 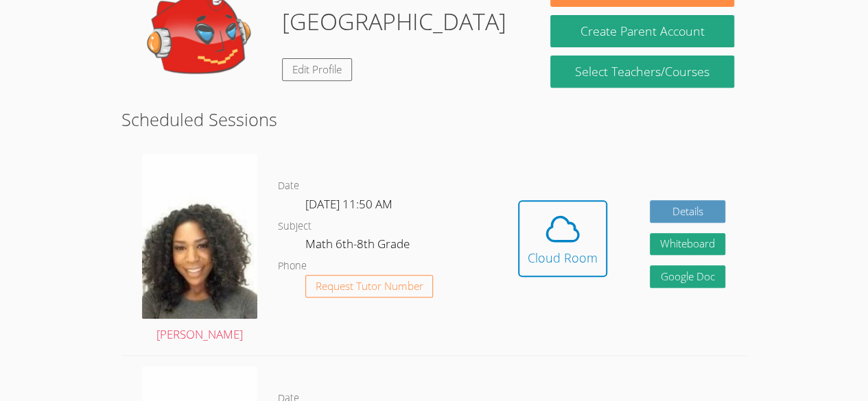 What do you see at coordinates (359, 246) in the screenshot?
I see `dd: Math 6th-8th Grade` at bounding box center [359, 246].